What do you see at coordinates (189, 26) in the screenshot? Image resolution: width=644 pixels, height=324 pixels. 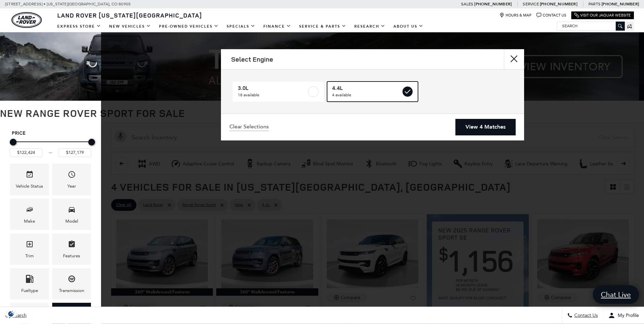 I see `a: Pre-Owned Vehicles` at bounding box center [189, 26].